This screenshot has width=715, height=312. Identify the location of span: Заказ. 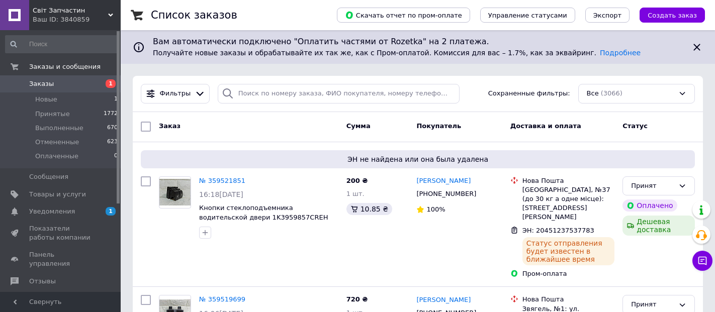
(169, 126).